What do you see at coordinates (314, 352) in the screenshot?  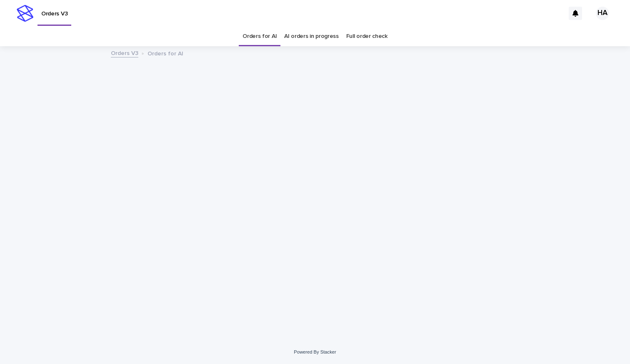 I see `a: Powered By Stacker` at bounding box center [314, 352].